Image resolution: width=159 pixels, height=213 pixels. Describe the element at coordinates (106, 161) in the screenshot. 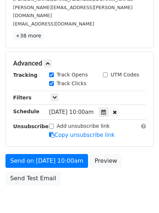

I see `a: Preview` at that location.